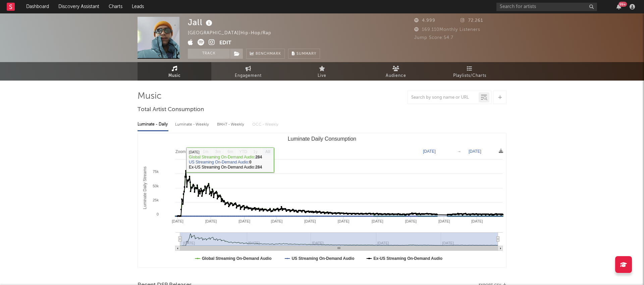  Describe the element at coordinates (472, 20) in the screenshot. I see `span: 72.261` at that location.